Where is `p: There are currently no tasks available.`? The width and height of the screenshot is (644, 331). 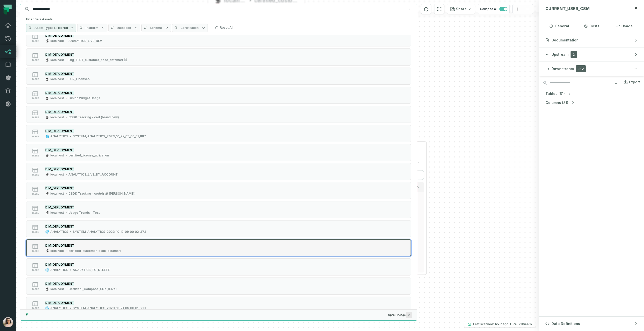 p: There are currently no tasks available. is located at coordinates (50, 40).